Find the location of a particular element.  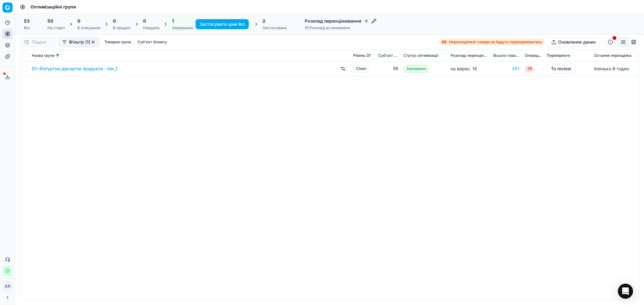

span: Оптимізаційні групи is located at coordinates (53, 7).